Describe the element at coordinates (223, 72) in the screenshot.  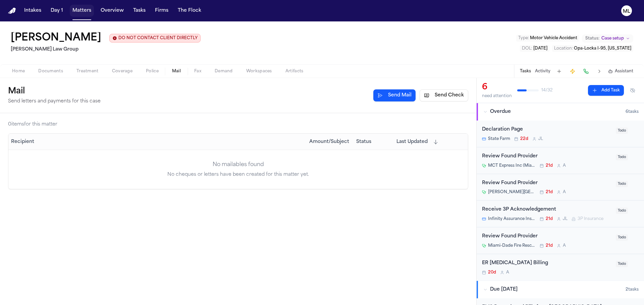
I see `span: Demand` at that location.